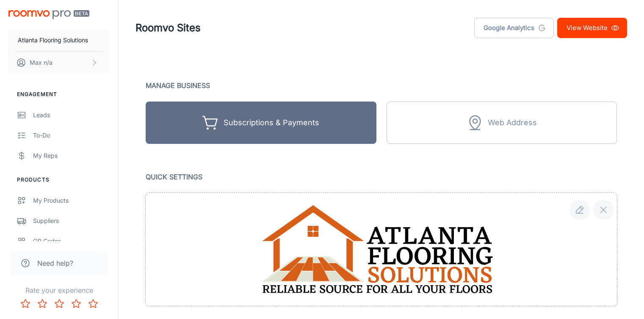 This screenshot has height=319, width=644. I want to click on button: Rate 5 star, so click(93, 304).